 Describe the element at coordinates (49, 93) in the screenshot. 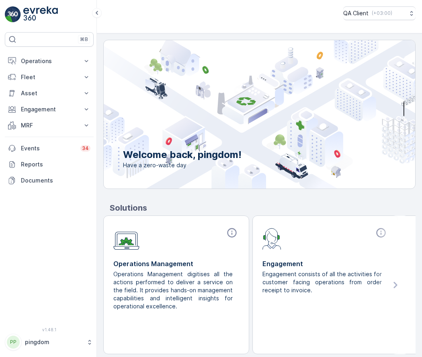

I see `p: Asset` at that location.